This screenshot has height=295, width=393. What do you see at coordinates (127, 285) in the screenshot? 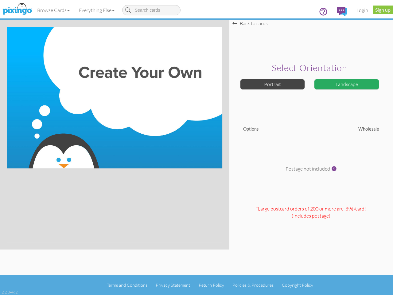
I see `a: Terms and Conditions` at bounding box center [127, 285].